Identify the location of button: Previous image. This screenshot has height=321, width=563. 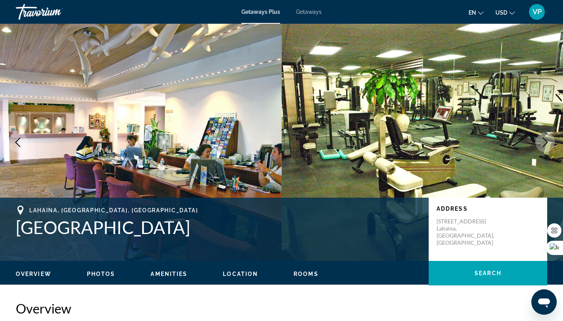
(18, 142).